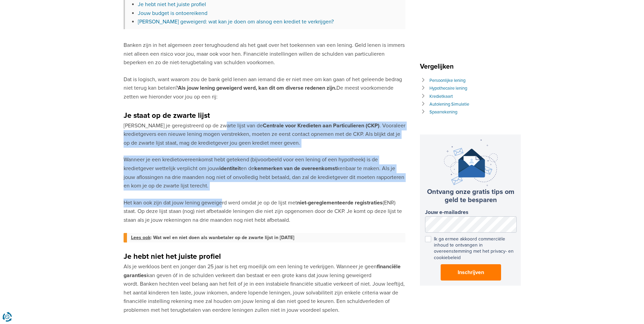 This screenshot has width=644, height=324. I want to click on span: Lees ook, so click(141, 237).